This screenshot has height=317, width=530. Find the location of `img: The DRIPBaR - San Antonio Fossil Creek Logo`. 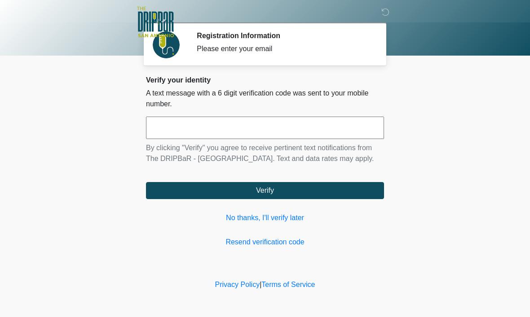

img: The DRIPBaR - San Antonio Fossil Creek Logo is located at coordinates (155, 22).